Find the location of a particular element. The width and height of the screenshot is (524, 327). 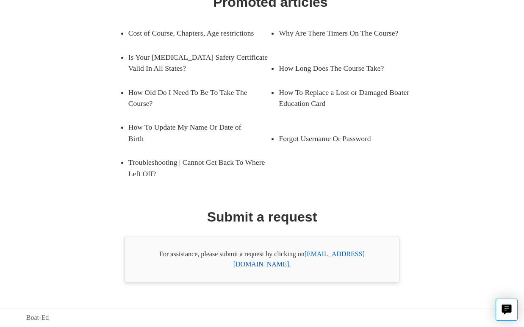

a: Why Are There Timers On The Course? is located at coordinates (343, 33).